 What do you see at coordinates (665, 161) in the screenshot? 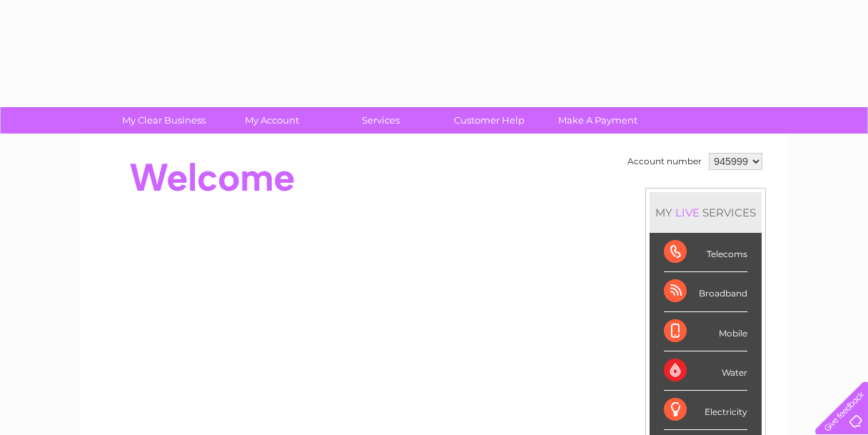
I see `td: Account number` at bounding box center [665, 161].